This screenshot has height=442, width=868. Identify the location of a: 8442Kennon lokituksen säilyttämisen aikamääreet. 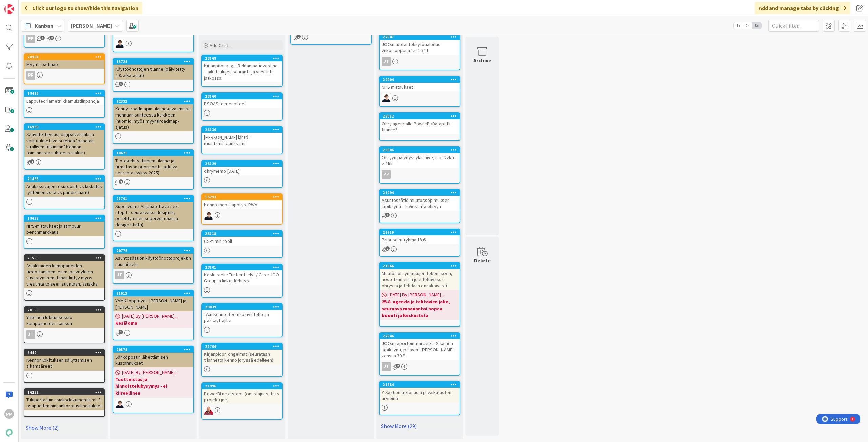
(65, 366).